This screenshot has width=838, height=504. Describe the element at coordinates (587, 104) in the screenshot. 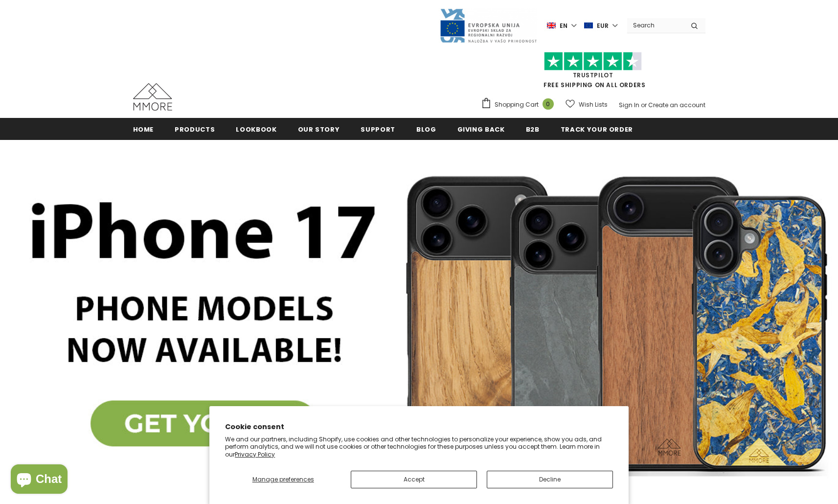

I see `a: Wish Lists` at that location.